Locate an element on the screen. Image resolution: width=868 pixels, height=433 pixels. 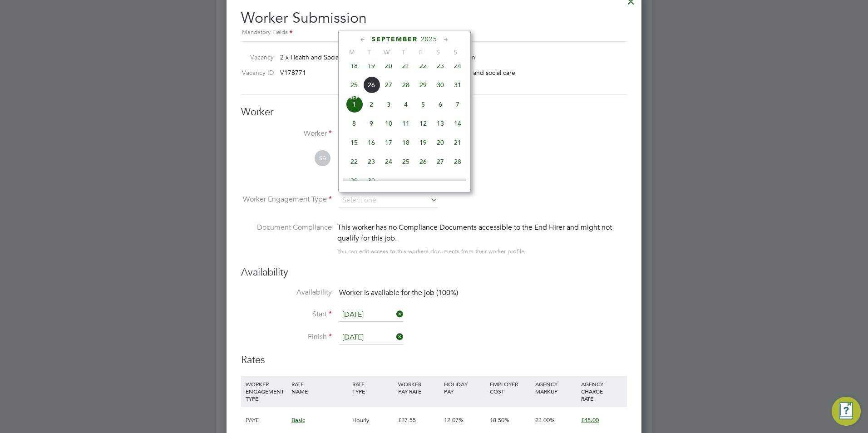
span: Sep is located at coordinates (354, 98).